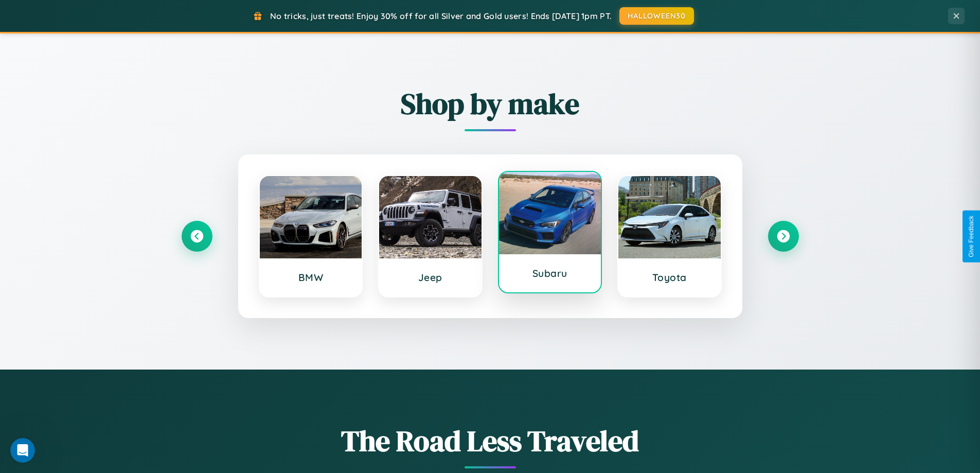 The height and width of the screenshot is (473, 980). What do you see at coordinates (310, 277) in the screenshot?
I see `h3: BMW` at bounding box center [310, 277].